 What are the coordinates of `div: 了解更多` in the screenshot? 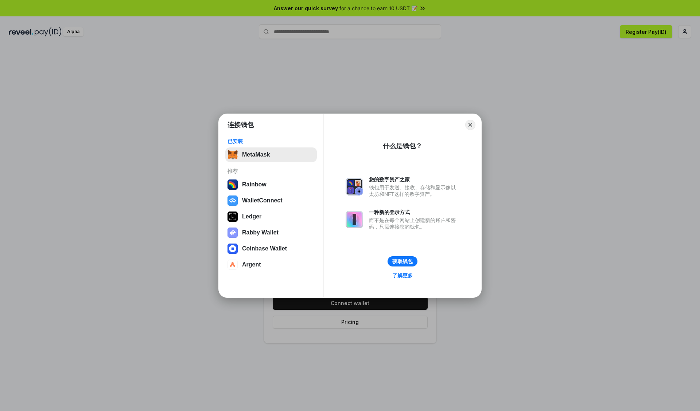 It's located at (402, 276).